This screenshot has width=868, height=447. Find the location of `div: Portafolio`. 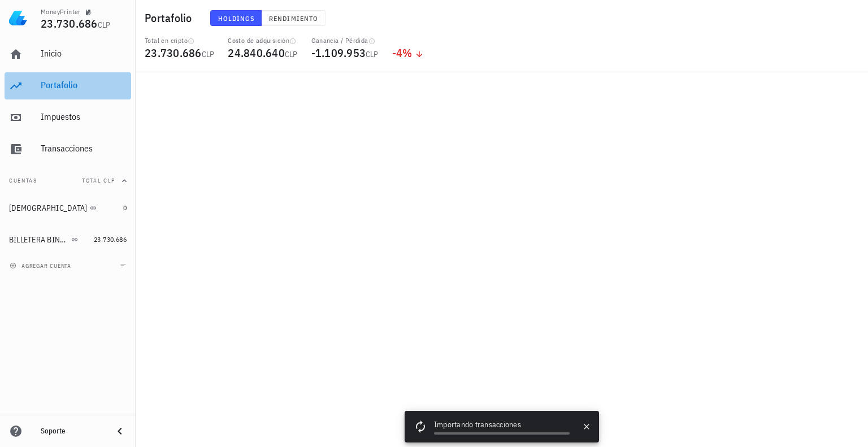

div: Portafolio is located at coordinates (84, 85).